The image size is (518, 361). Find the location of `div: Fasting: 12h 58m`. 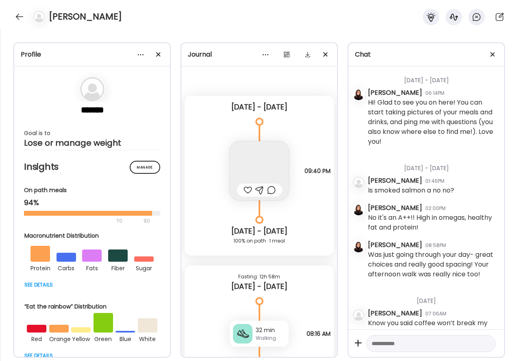

div: Fasting: 12h 58m is located at coordinates (259, 277).